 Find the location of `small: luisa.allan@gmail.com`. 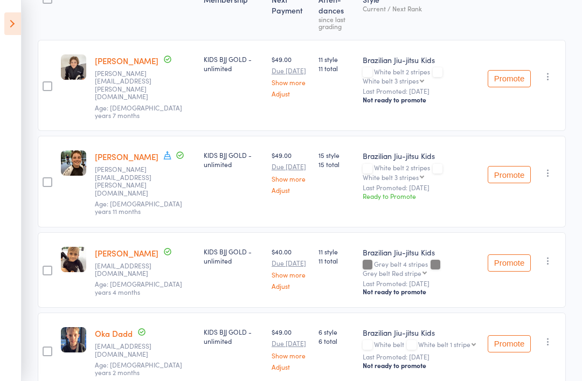

small: luisa.allan@gmail.com is located at coordinates (130, 181).